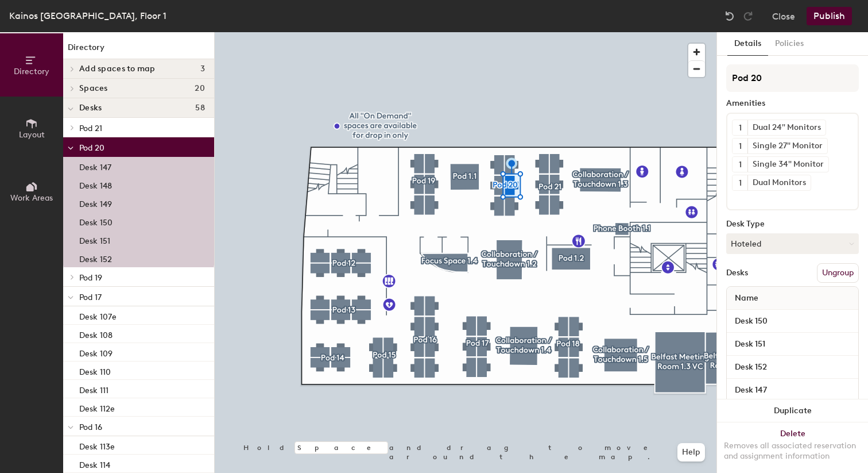 The image size is (868, 473). Describe the element at coordinates (787, 146) in the screenshot. I see `div: Single 27" Monitor` at that location.